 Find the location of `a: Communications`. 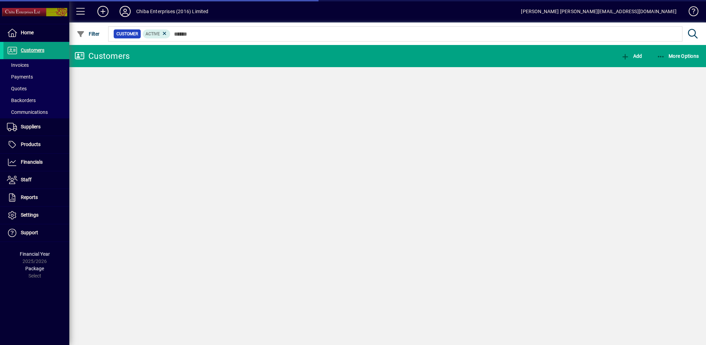

a: Communications is located at coordinates (36, 112).